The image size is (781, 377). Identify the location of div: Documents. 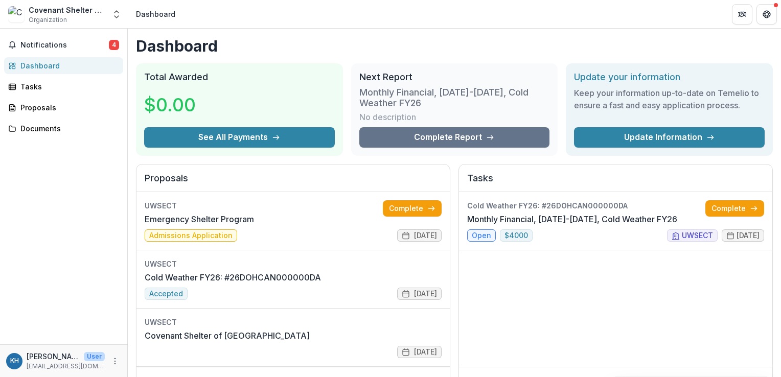
(67, 128).